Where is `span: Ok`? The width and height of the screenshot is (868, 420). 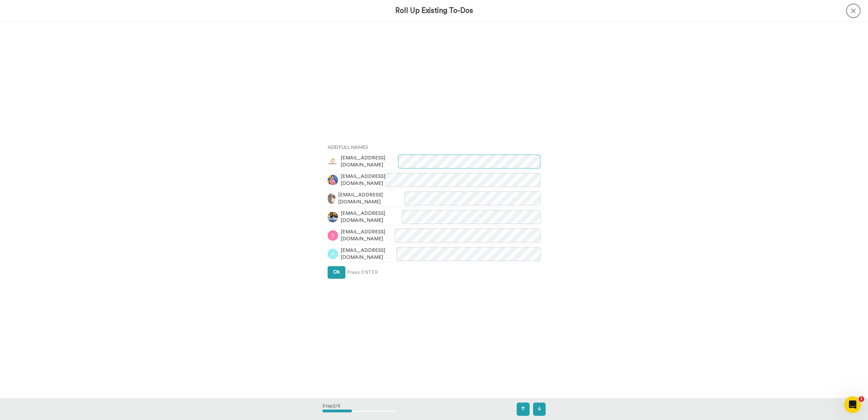
span: Ok is located at coordinates (336, 272).